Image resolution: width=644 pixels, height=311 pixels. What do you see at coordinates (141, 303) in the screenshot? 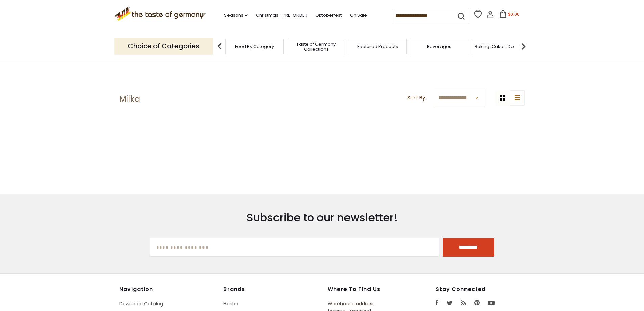
I see `a: Download Catalog` at bounding box center [141, 303].